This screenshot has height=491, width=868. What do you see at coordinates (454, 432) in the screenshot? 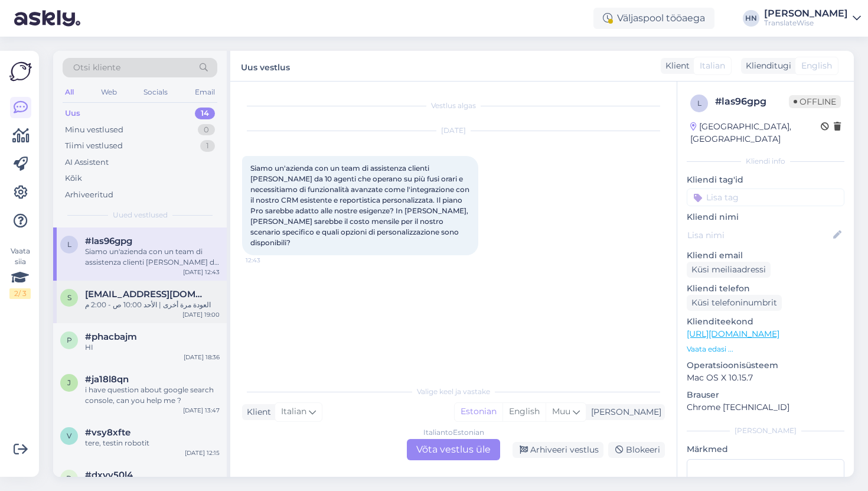
I see `div: Italian to Estonian` at bounding box center [454, 432].